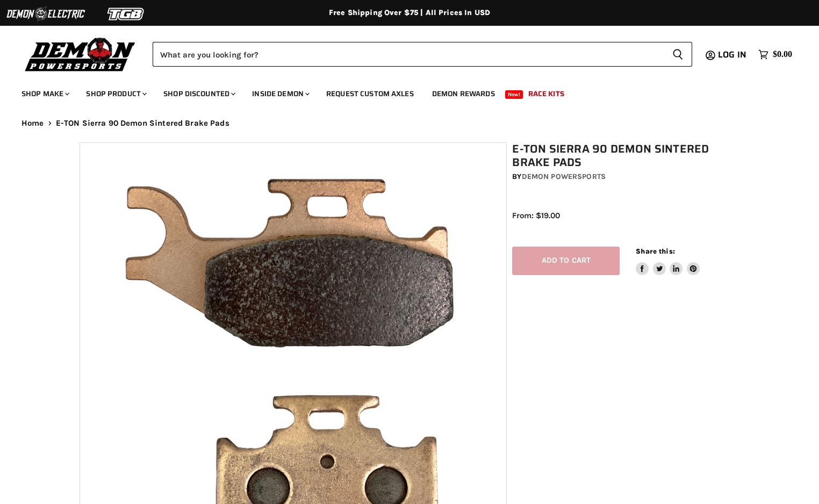 This screenshot has width=819, height=504. Describe the element at coordinates (198, 94) in the screenshot. I see `a: Shop Discounted` at that location.